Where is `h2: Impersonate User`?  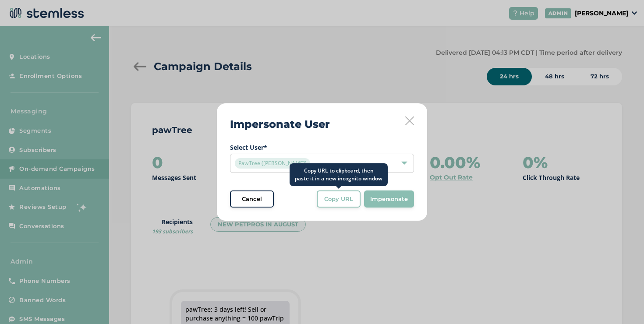
h2: Impersonate User is located at coordinates (280, 124).